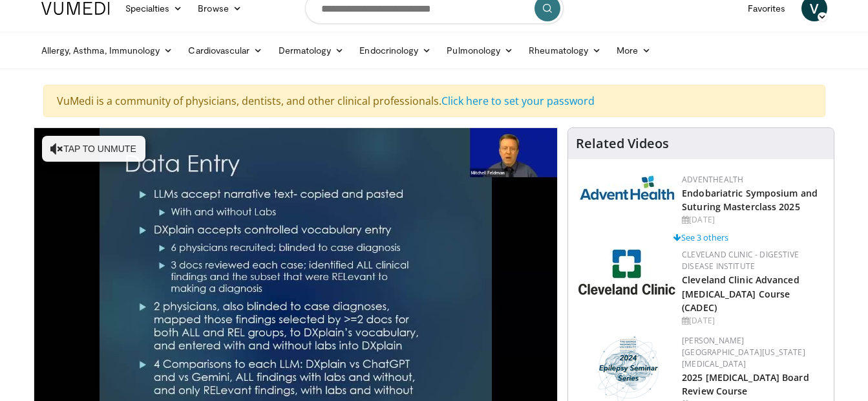 The width and height of the screenshot is (868, 401). I want to click on img: VuMedi Logo, so click(76, 8).